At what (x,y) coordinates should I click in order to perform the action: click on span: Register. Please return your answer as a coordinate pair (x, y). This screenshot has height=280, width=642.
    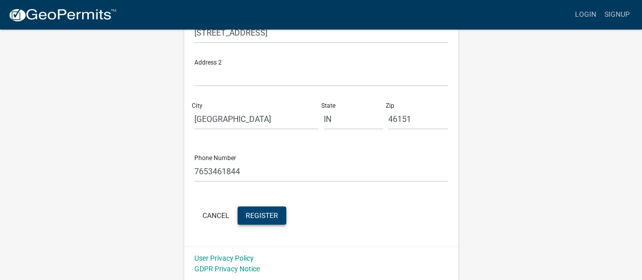
    Looking at the image, I should click on (262, 215).